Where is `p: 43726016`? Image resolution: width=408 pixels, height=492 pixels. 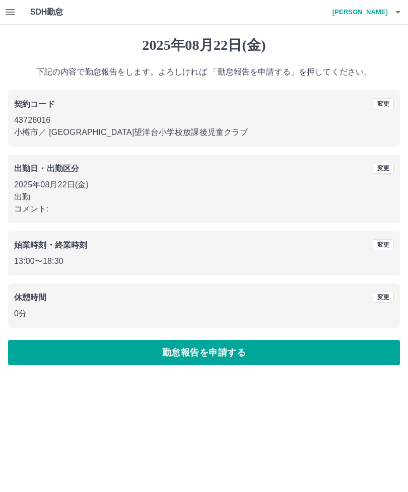 p: 43726016 is located at coordinates (204, 120).